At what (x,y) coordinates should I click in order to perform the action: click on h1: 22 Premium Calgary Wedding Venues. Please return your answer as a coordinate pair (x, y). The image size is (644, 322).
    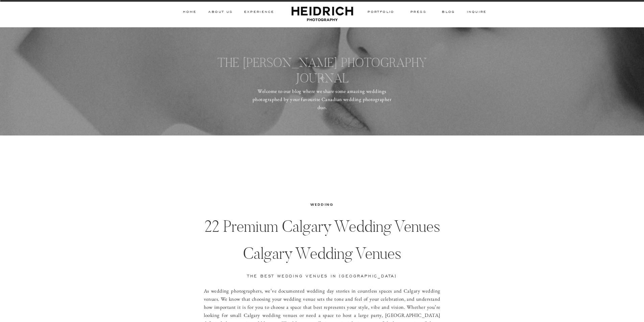
    Looking at the image, I should click on (322, 227).